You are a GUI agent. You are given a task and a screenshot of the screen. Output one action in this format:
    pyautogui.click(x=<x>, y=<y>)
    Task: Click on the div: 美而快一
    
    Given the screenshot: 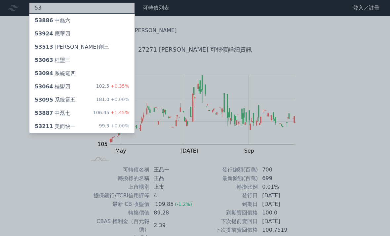 What is the action you would take?
    pyautogui.click(x=55, y=126)
    